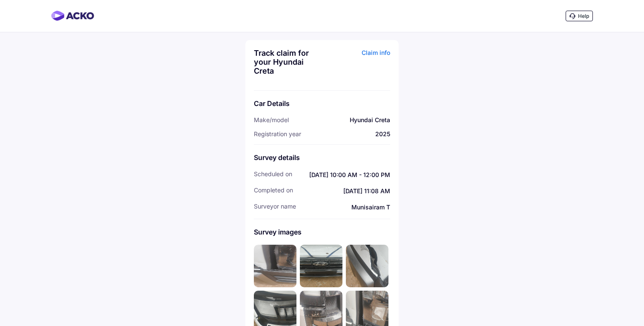 This screenshot has width=644, height=326. I want to click on span: Munisairam T, so click(347, 207).